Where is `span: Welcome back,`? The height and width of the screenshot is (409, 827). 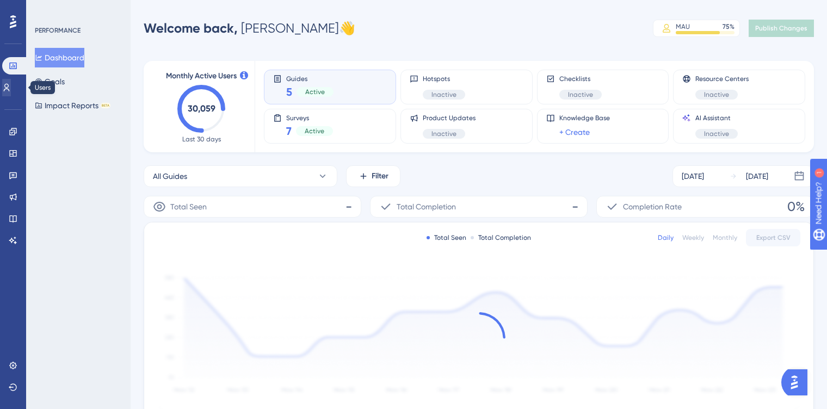 span: Welcome back, is located at coordinates (190, 28).